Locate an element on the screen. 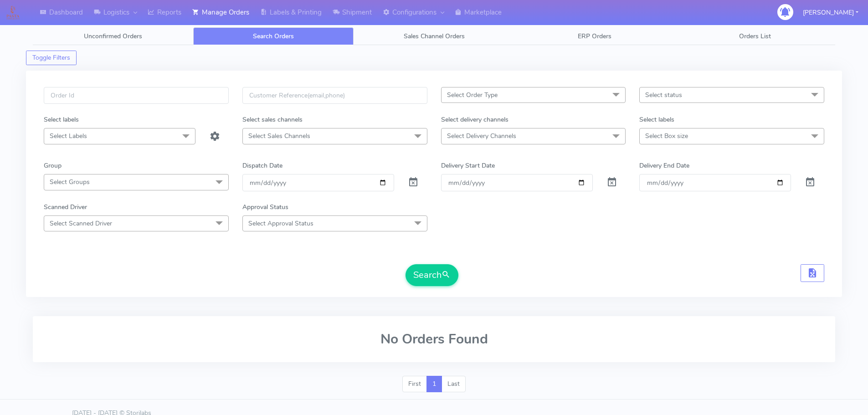  button: Toggle Filters is located at coordinates (51, 58).